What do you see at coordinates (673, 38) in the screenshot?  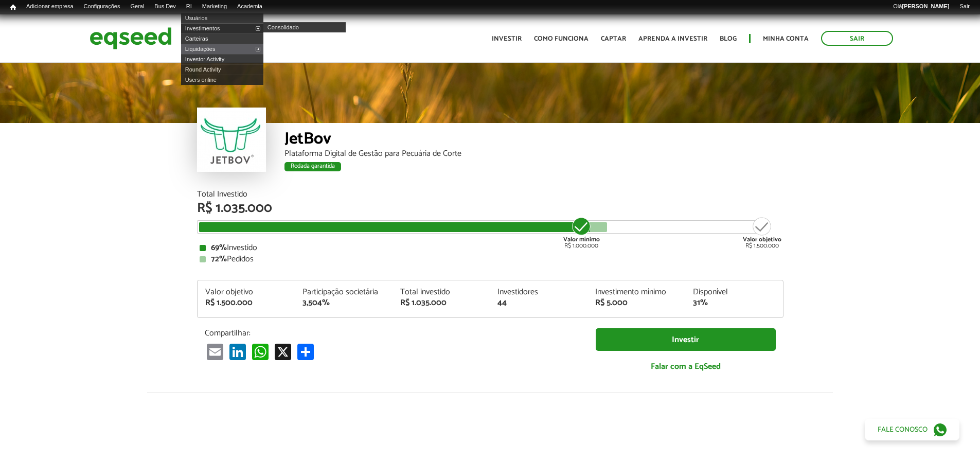 I see `a: Aprenda a investir` at bounding box center [673, 38].